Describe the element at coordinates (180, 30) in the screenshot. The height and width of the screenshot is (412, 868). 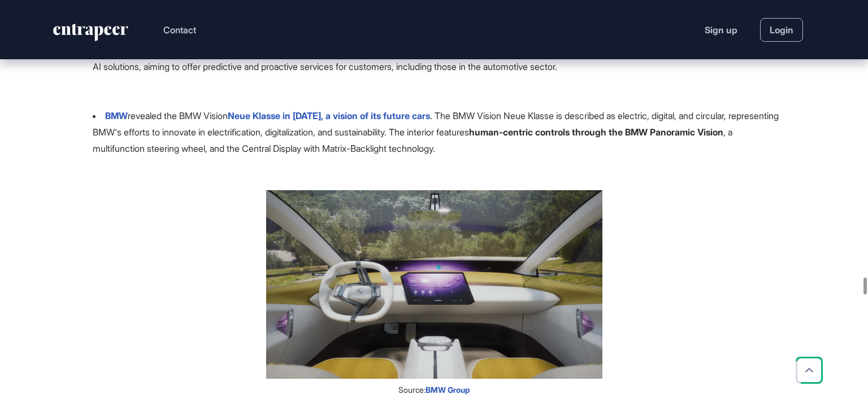
I see `button: Contact` at that location.